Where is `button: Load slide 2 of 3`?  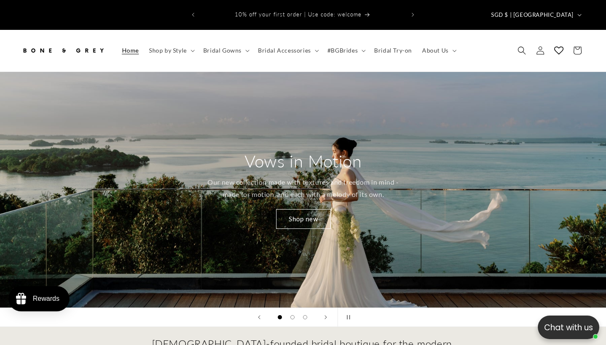
button: Load slide 2 of 3 is located at coordinates (293, 318).